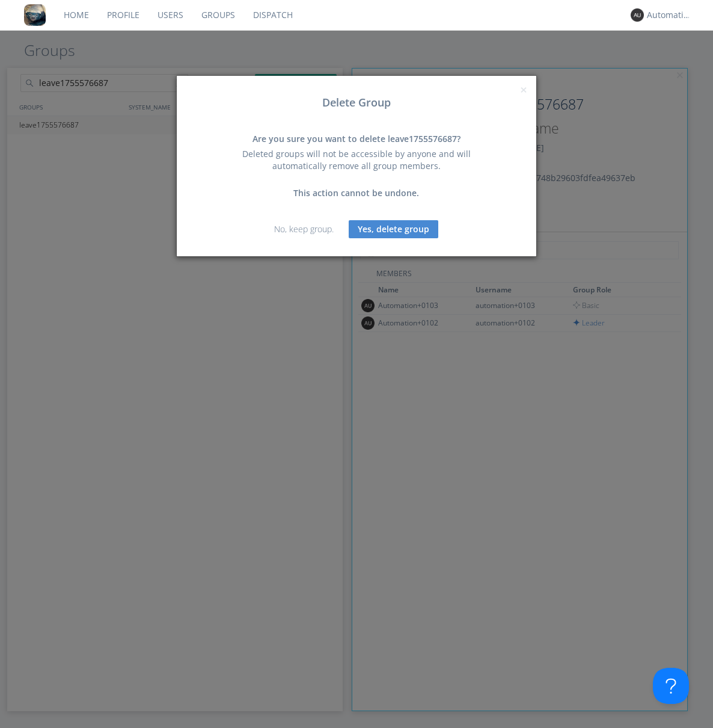 The width and height of the screenshot is (713, 728). Describe the element at coordinates (357, 193) in the screenshot. I see `div: This action cannot be undone.` at that location.